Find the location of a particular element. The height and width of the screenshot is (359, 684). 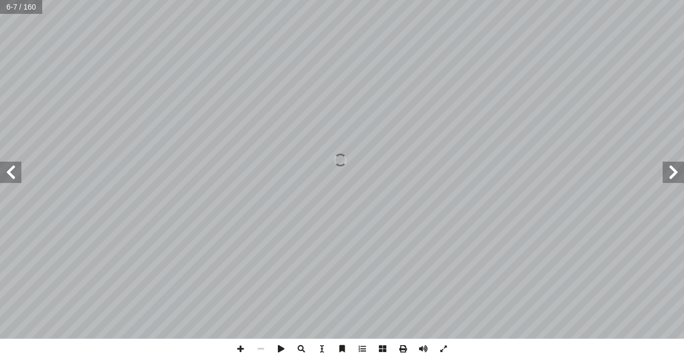

span: صوت is located at coordinates (423, 349).